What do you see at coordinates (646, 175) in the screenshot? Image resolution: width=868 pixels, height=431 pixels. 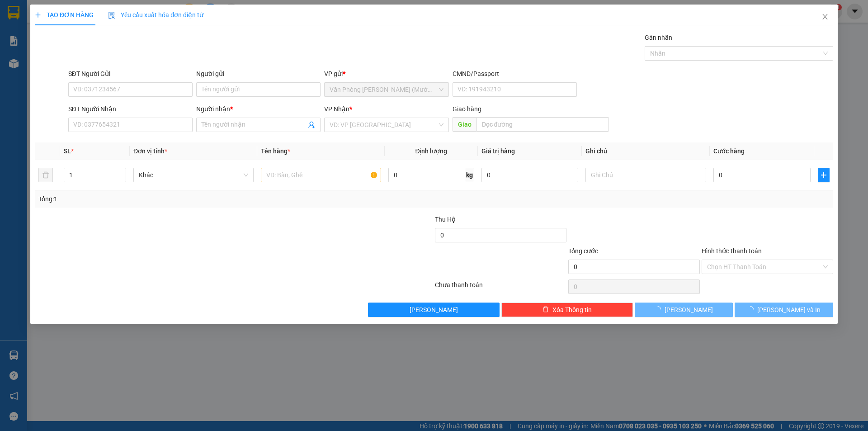 I see `input: Ghi Chú` at bounding box center [646, 175].